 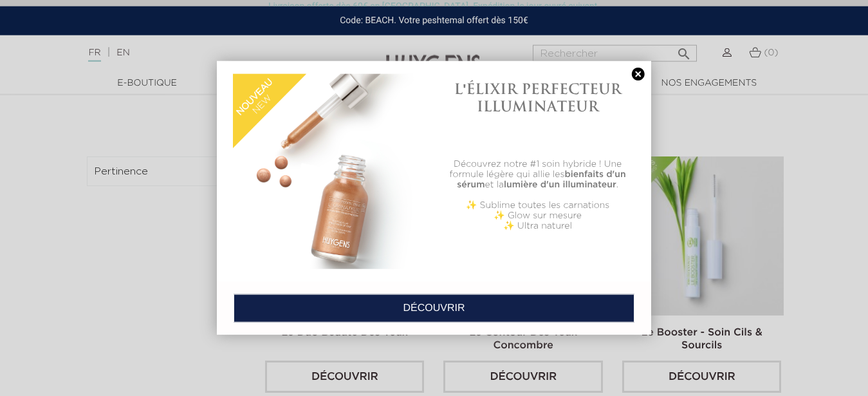 I want to click on b: bienfaits d'un sérum, so click(x=540, y=180).